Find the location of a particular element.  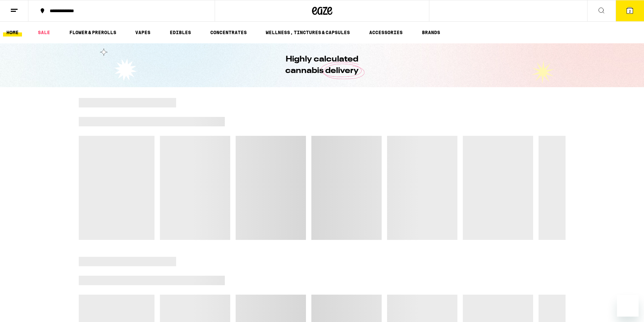

span: 2 is located at coordinates (630, 11).